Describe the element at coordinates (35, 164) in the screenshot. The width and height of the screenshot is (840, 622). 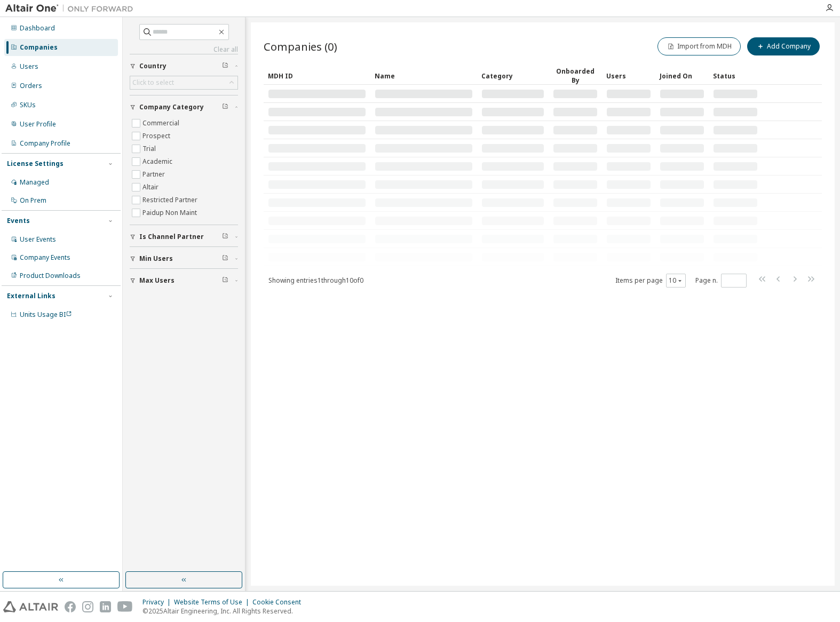
I see `div: License Settings` at that location.